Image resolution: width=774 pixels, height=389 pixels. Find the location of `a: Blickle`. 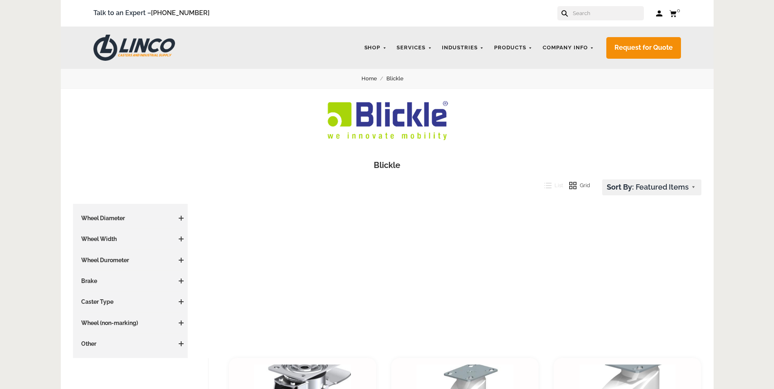

a: Blickle is located at coordinates (399, 79).